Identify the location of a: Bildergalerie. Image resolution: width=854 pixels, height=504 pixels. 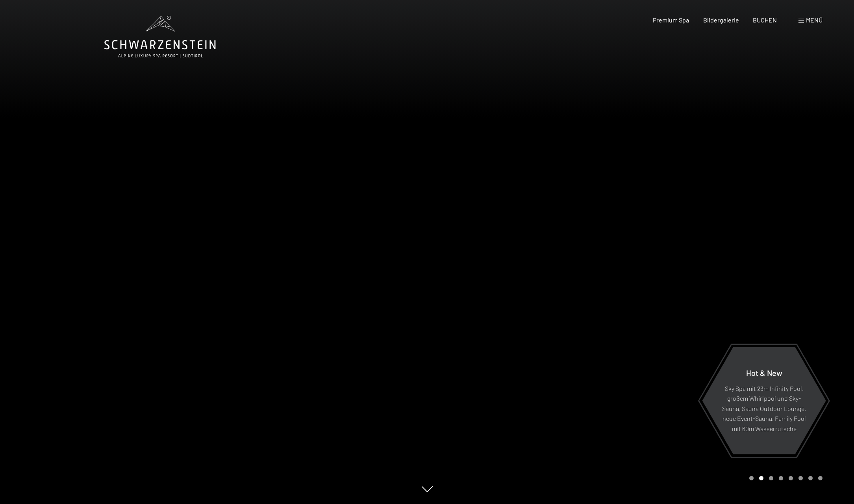
(721, 20).